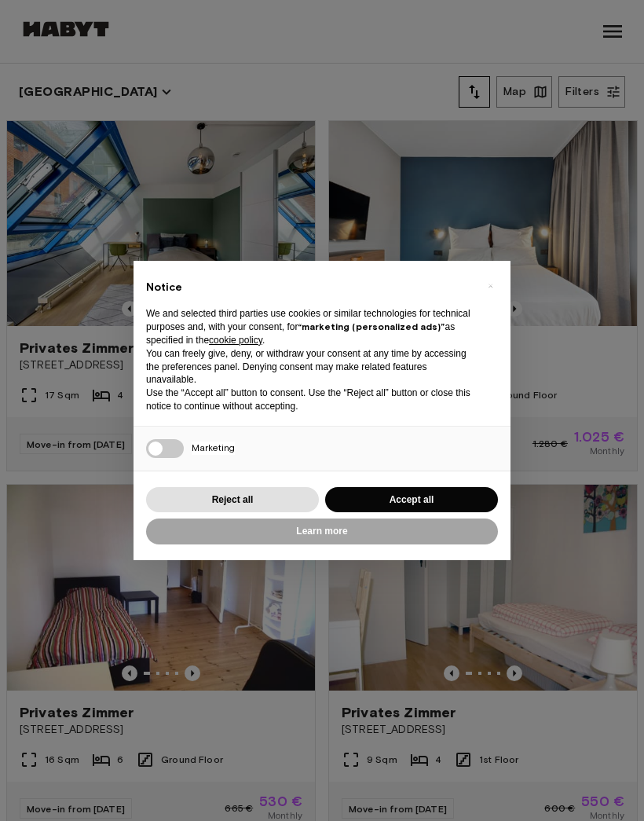  What do you see at coordinates (236, 340) in the screenshot?
I see `a: cookie policy` at bounding box center [236, 340].